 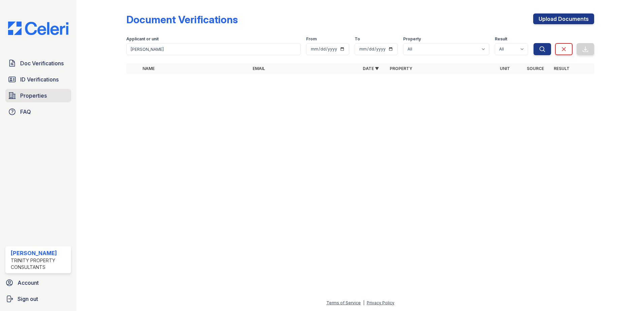 What do you see at coordinates (357, 39) in the screenshot?
I see `label: To` at bounding box center [357, 39].